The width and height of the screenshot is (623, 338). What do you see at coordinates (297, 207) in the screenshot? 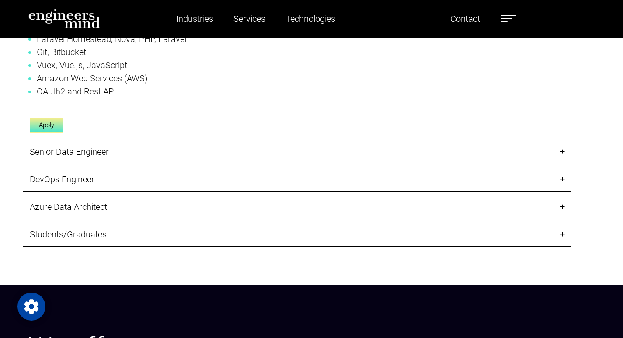
I see `a: Azure Data Architect` at bounding box center [297, 207].